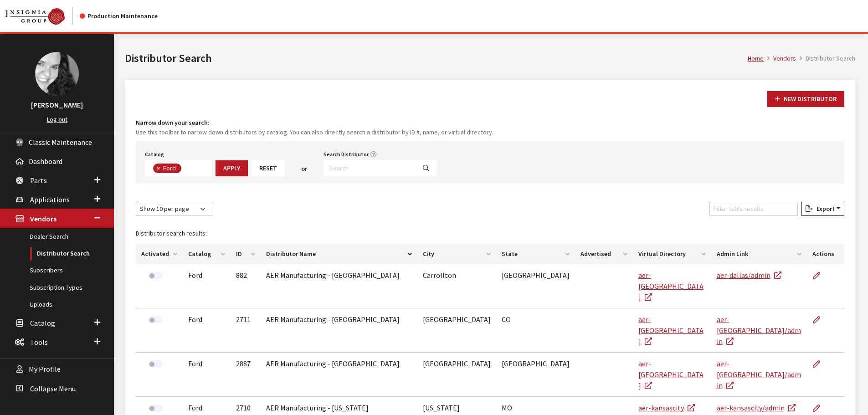 The height and width of the screenshot is (415, 868). Describe the element at coordinates (57, 74) in the screenshot. I see `img: Khrystal Dorton` at that location.